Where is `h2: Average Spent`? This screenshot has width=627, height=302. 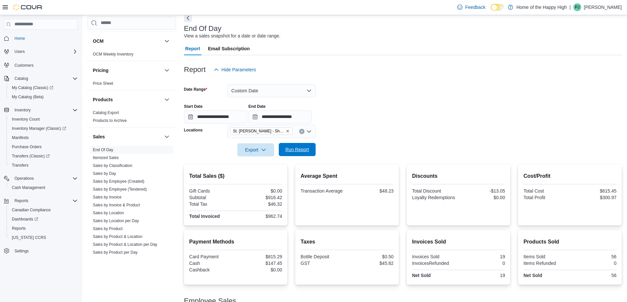 h2: Average Spent is located at coordinates (347, 176).